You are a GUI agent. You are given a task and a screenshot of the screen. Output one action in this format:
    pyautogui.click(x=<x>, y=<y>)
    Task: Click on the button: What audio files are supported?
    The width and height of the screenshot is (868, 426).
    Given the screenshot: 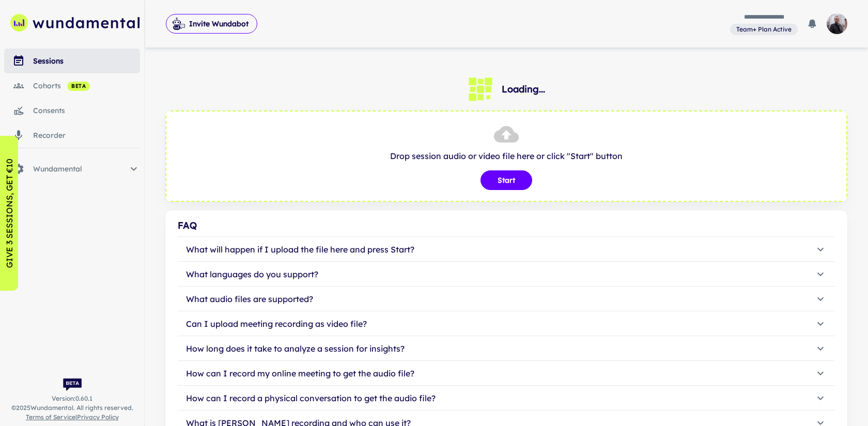 What is the action you would take?
    pyautogui.click(x=506, y=299)
    